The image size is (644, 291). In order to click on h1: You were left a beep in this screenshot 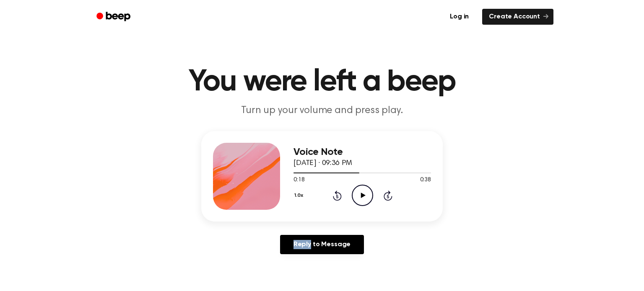, I will do `click(322, 82)`.